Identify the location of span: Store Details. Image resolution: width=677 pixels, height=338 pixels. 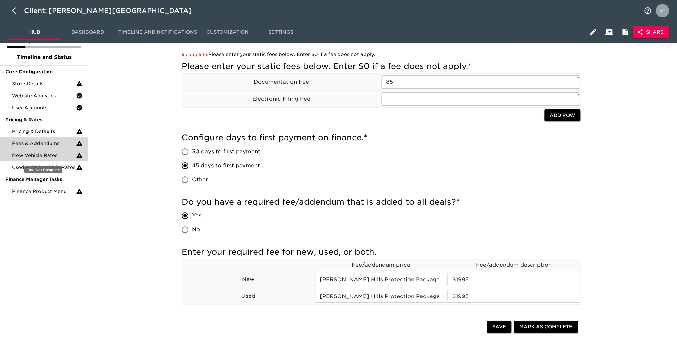
(44, 84).